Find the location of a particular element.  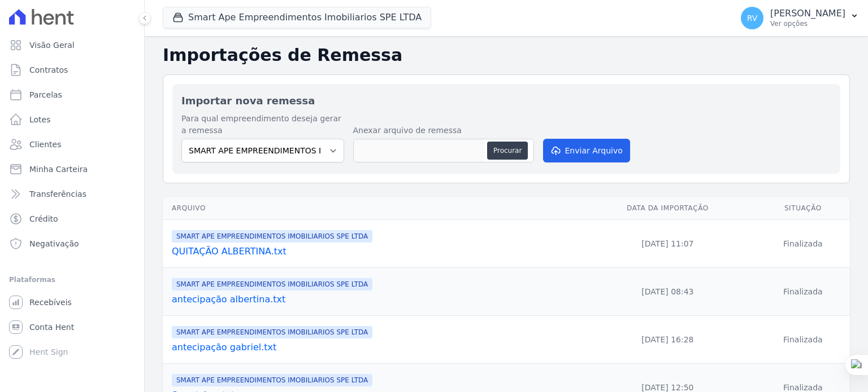

button: Procurar is located at coordinates (507, 151).